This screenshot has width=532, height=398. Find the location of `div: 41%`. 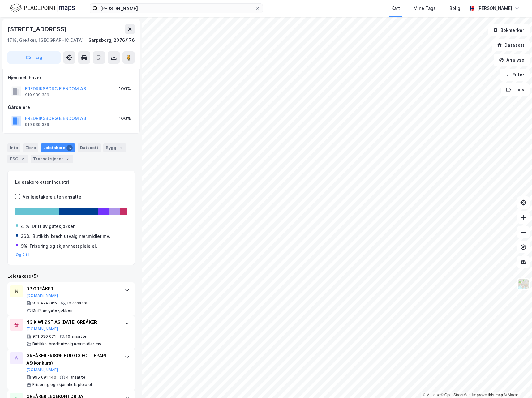

div: 41% is located at coordinates (25, 226).